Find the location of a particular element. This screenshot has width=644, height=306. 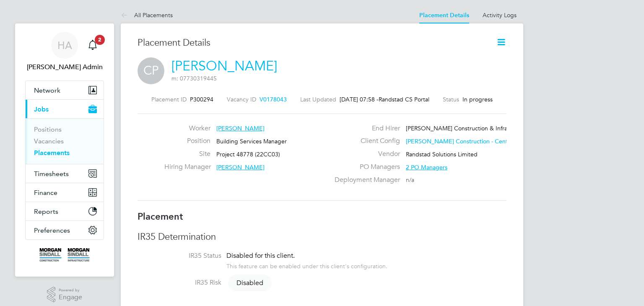

span: Preferences is located at coordinates (52, 230).